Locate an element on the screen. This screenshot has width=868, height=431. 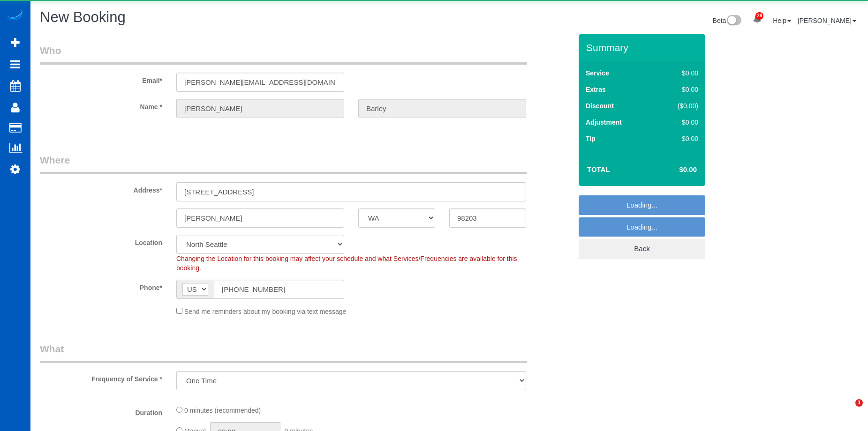
label: Service is located at coordinates (597, 73).